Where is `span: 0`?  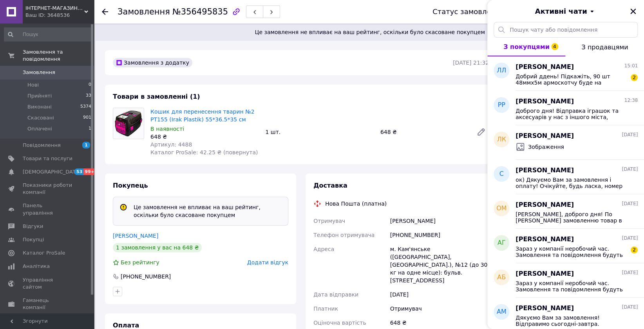 span: 0 is located at coordinates (89, 85).